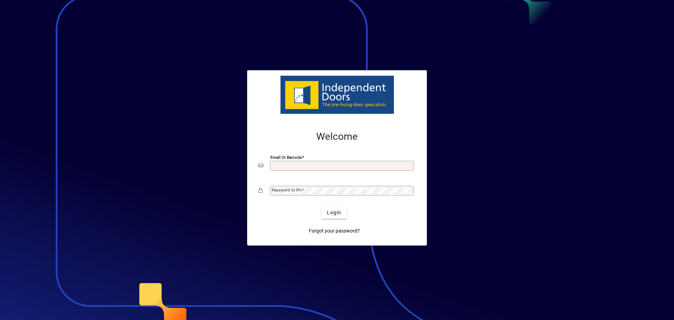 Image resolution: width=674 pixels, height=320 pixels. What do you see at coordinates (334, 212) in the screenshot?
I see `span: Login` at bounding box center [334, 212].